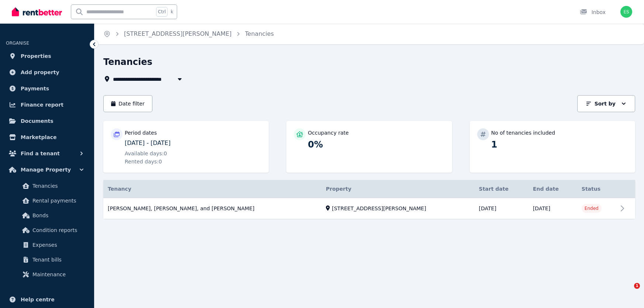 The height and width of the screenshot is (308, 644). Describe the element at coordinates (523, 133) in the screenshot. I see `p: No of tenancies included` at that location.